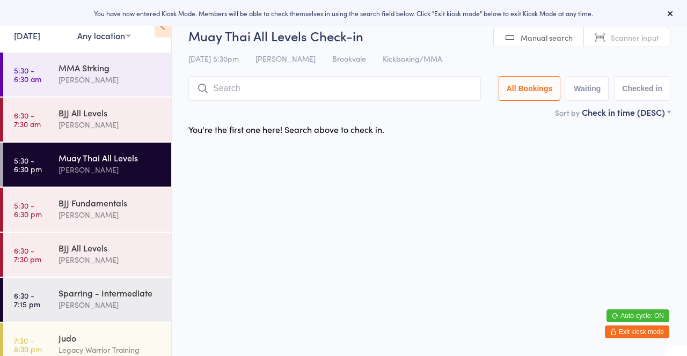 Image resolution: width=687 pixels, height=356 pixels. What do you see at coordinates (412, 58) in the screenshot?
I see `span: Kickboxing/MMA` at bounding box center [412, 58].